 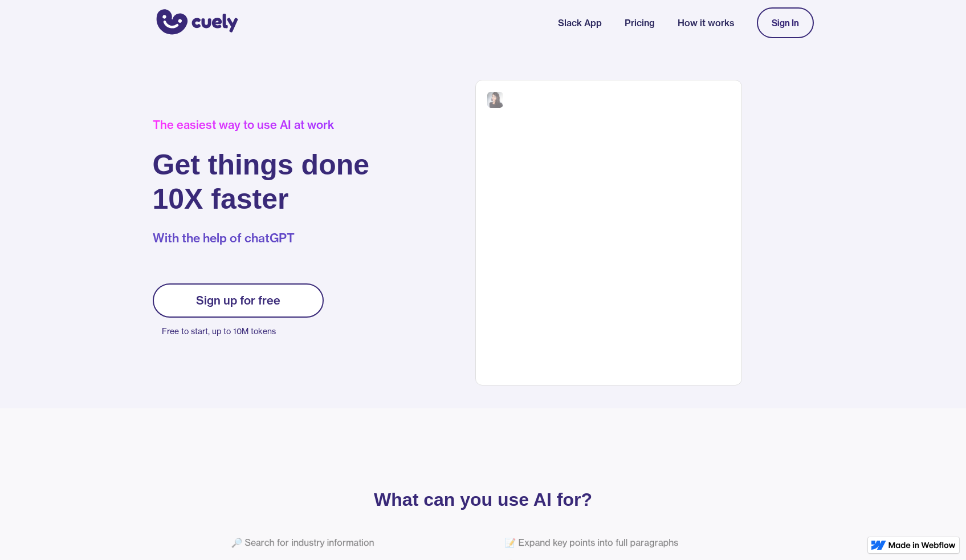 What do you see at coordinates (639, 23) in the screenshot?
I see `a: Pricing` at bounding box center [639, 23].